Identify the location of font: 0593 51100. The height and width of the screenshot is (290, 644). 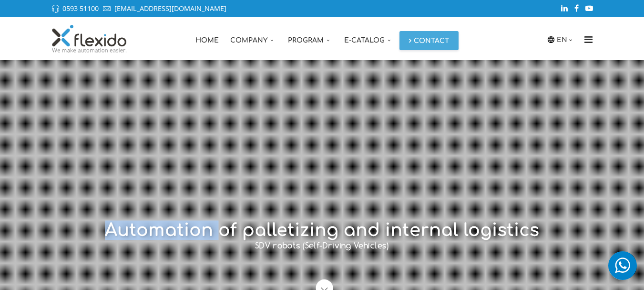
(80, 8).